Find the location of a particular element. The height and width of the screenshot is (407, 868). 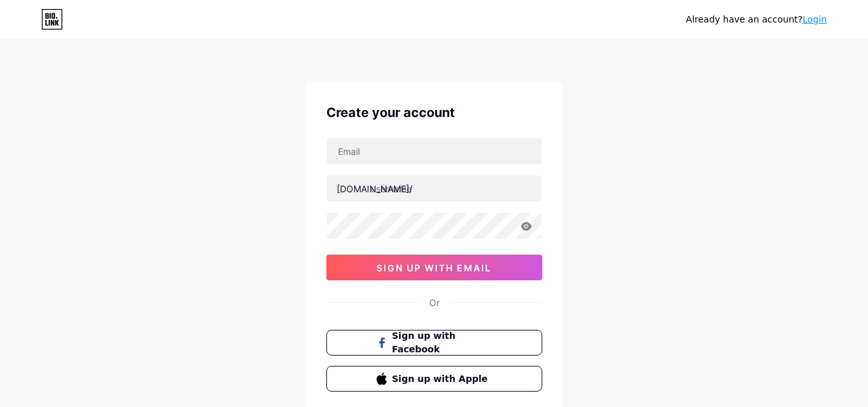

div: Already have an account? is located at coordinates (757, 19).